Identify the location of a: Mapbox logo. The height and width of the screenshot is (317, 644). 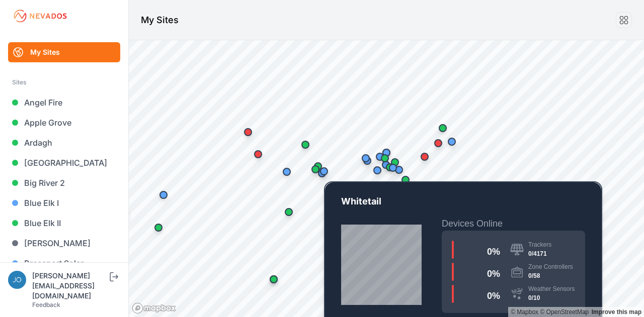
(154, 308).